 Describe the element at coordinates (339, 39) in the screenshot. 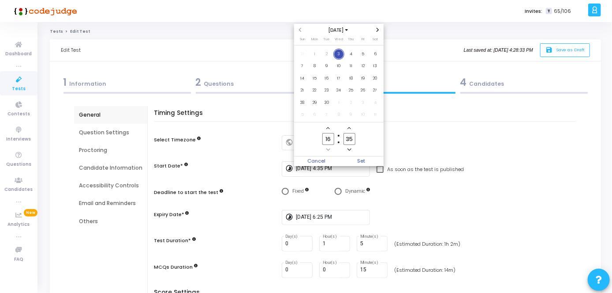

I see `span: Wed` at that location.